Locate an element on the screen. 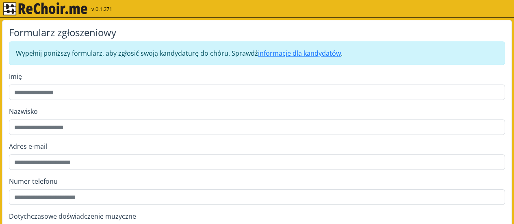  label: Nazwisko is located at coordinates (257, 111).